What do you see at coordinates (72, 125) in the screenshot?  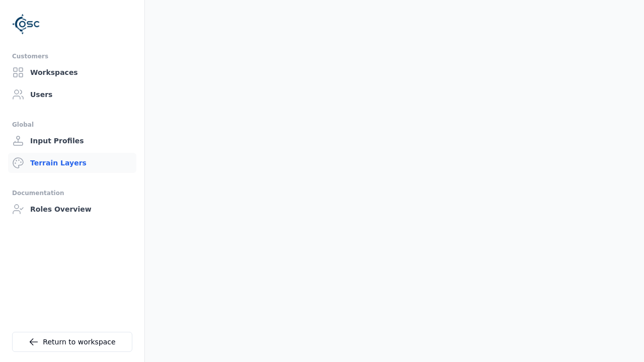 I see `div: Global` at bounding box center [72, 125].